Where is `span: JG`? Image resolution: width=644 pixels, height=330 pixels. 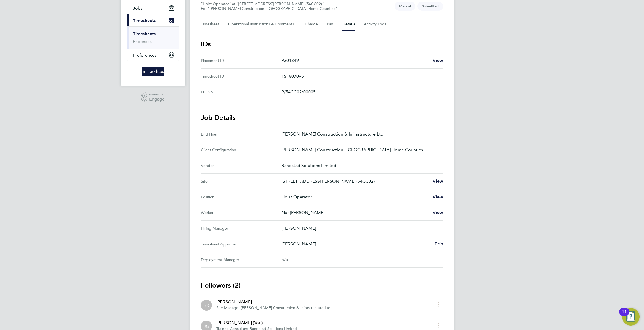 span: JG is located at coordinates (206, 326).